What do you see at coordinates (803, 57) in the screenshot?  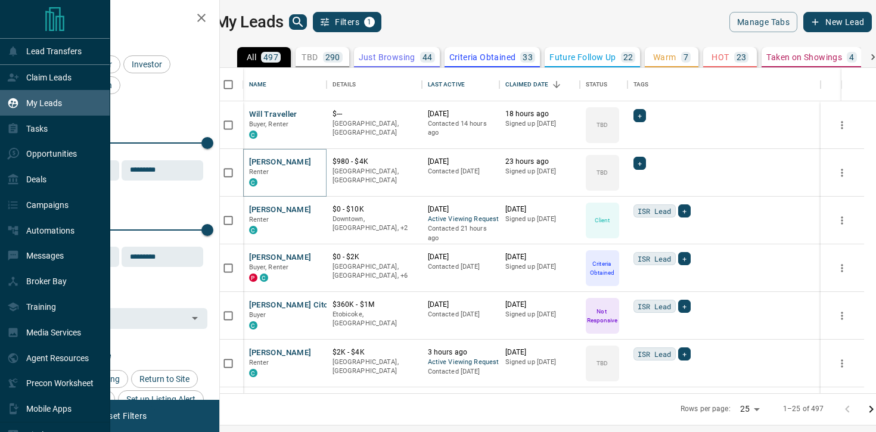 I see `p: Taken on Showings` at bounding box center [803, 57].